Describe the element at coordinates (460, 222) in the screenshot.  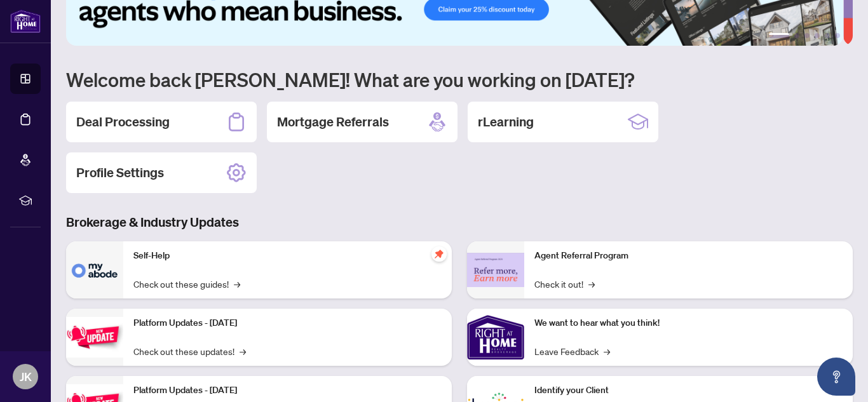
I see `h3: Brokerage & Industry Updates` at that location.